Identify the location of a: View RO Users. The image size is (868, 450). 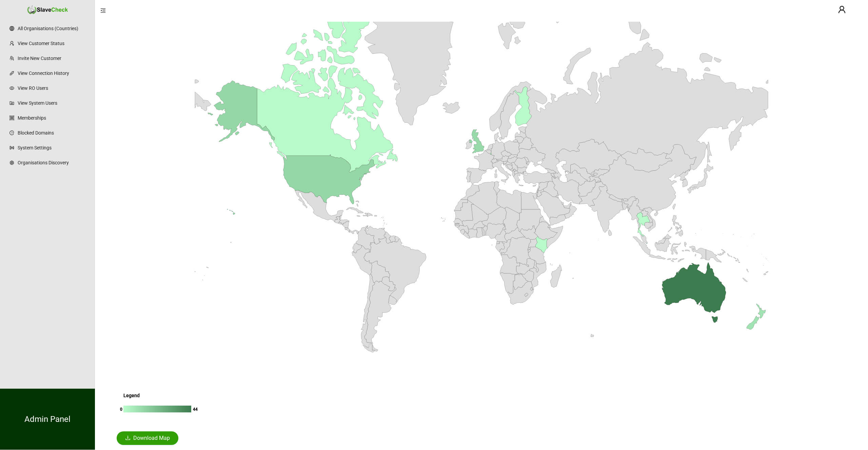
(53, 88).